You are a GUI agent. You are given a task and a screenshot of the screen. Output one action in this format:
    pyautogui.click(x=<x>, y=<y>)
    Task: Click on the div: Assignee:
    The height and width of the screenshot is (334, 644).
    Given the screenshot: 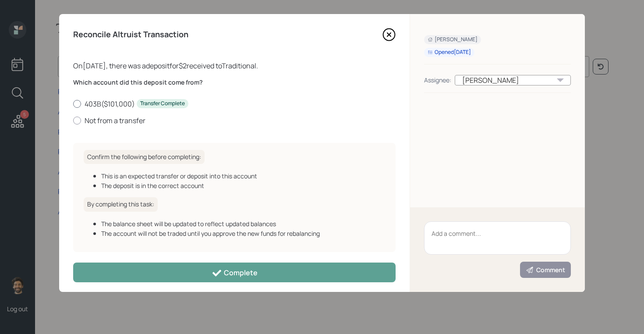 What is the action you would take?
    pyautogui.click(x=438, y=80)
    